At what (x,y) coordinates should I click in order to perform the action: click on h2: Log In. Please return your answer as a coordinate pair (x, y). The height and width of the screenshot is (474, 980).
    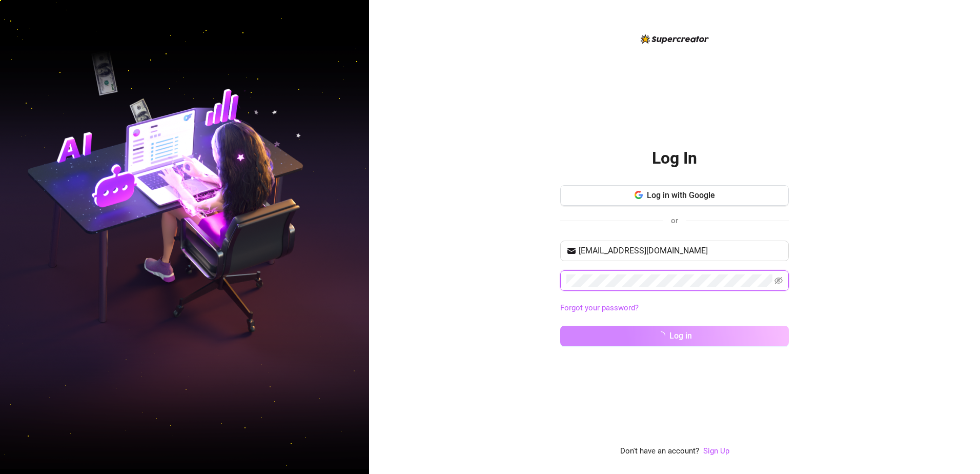
    Looking at the image, I should click on (675, 158).